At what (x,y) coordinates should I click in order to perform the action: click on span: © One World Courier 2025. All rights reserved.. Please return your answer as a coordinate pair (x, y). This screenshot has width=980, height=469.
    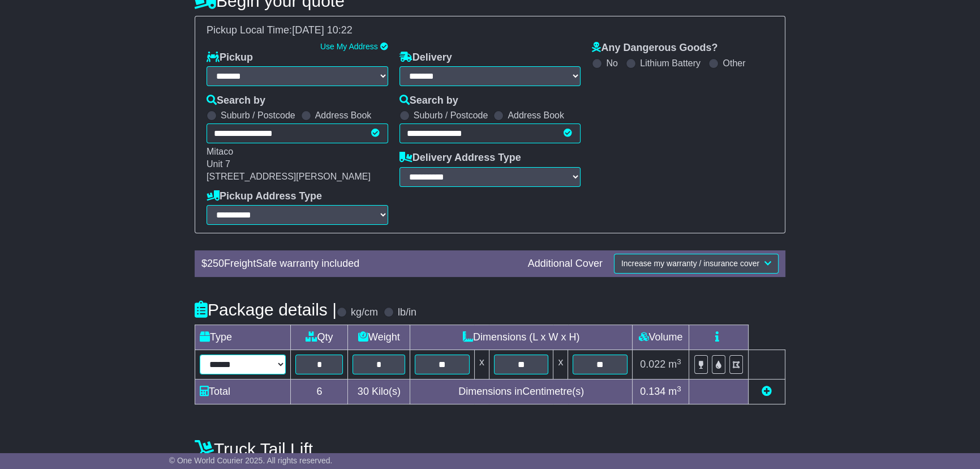
    Looking at the image, I should click on (250, 461).